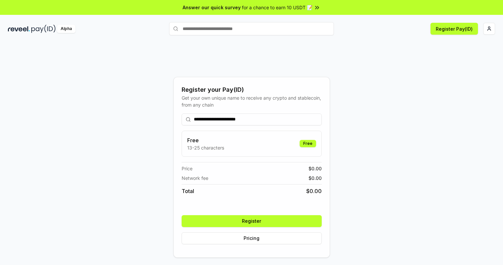 This screenshot has height=265, width=503. I want to click on h3: Free, so click(206, 140).